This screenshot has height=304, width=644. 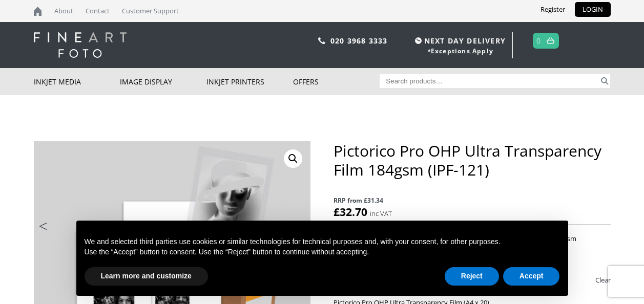 What do you see at coordinates (472, 160) in the screenshot?
I see `h1: Pictorico Pro OHP Ultra Transparency Film 184gsm (IPF-121)` at bounding box center [472, 160].